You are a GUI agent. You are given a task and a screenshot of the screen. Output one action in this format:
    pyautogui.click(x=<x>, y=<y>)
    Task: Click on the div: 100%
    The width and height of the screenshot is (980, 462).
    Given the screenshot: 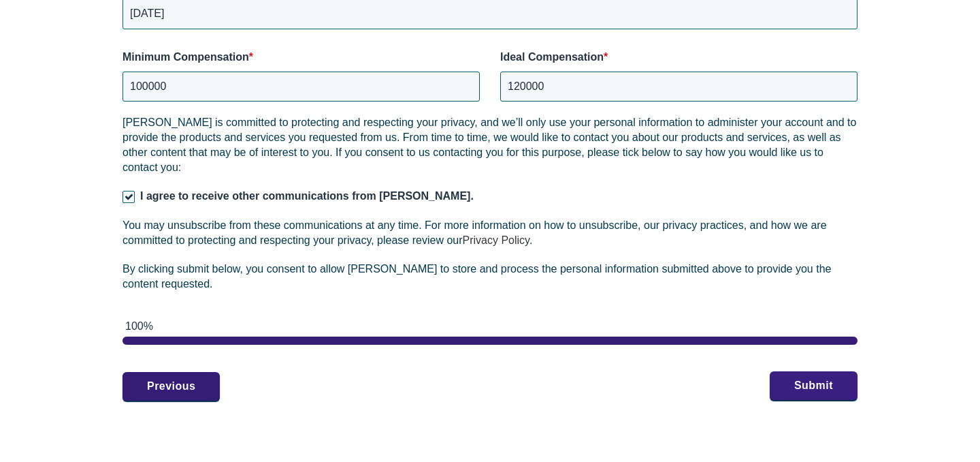 What is the action you would take?
    pyautogui.click(x=491, y=326)
    